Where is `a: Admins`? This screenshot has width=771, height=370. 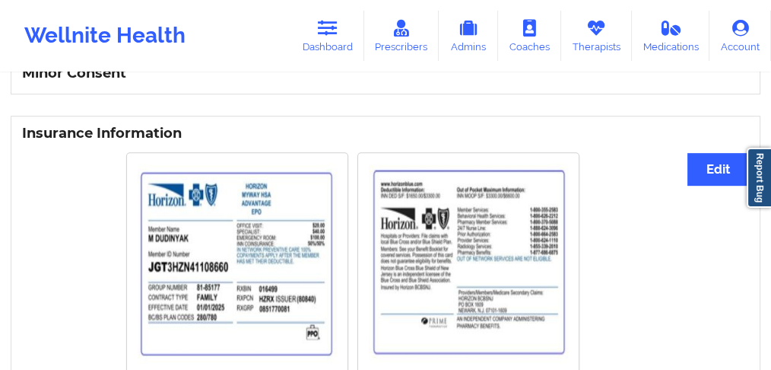
a: Admins is located at coordinates (468, 36).